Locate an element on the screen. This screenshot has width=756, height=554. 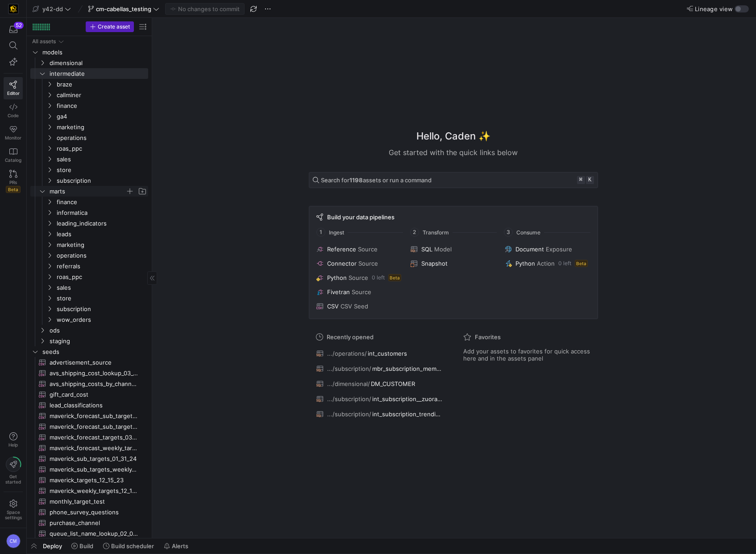
a: maverick_targets_12_15_23​​​​​​ is located at coordinates (89, 481).